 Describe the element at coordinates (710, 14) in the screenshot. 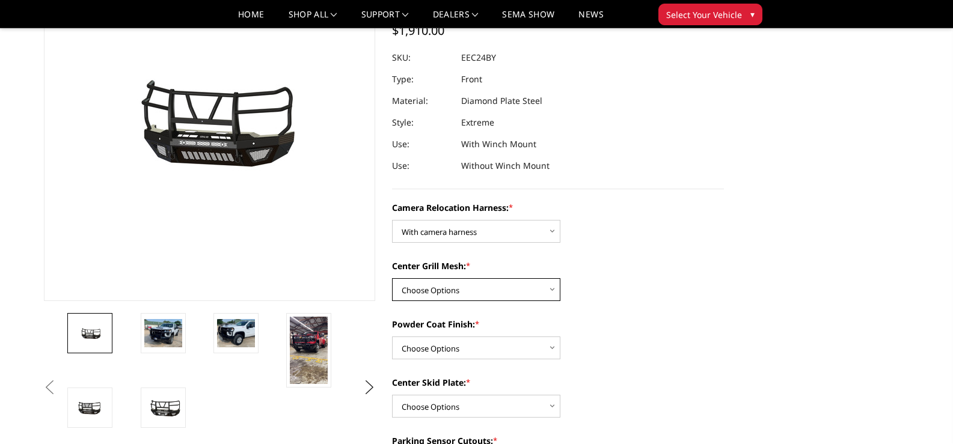

I see `button: Select Your Vehicle` at that location.